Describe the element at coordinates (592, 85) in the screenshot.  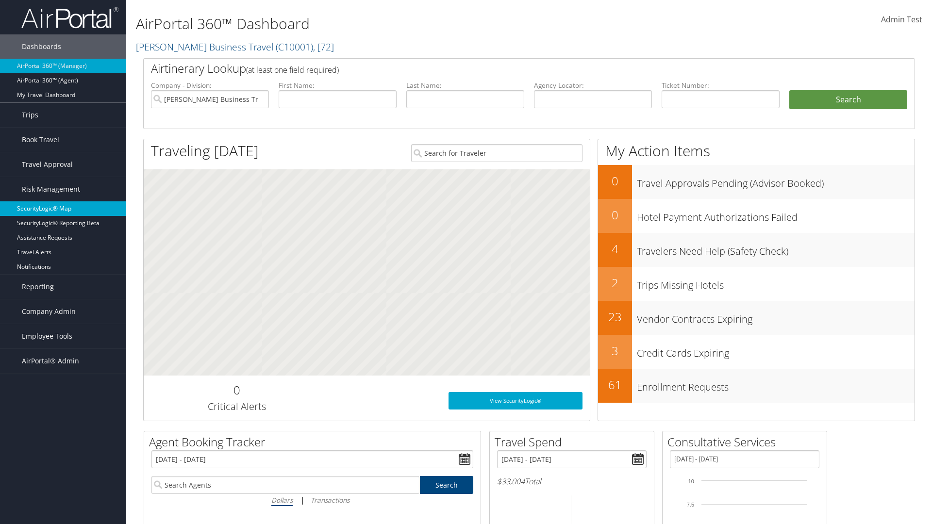
I see `label: Agency Locator:` at that location.